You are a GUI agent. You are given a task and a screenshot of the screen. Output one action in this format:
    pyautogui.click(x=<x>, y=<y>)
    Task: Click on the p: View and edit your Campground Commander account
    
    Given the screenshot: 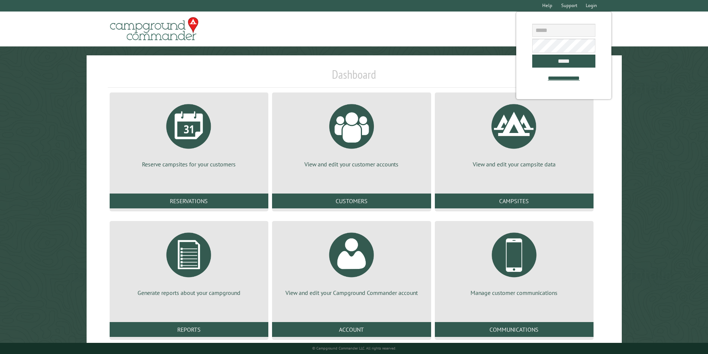 What is the action you would take?
    pyautogui.click(x=351, y=293)
    